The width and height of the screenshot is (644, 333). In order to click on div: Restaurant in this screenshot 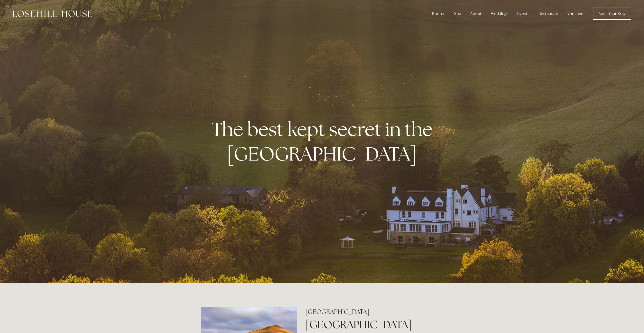, I will do `click(548, 13)`.